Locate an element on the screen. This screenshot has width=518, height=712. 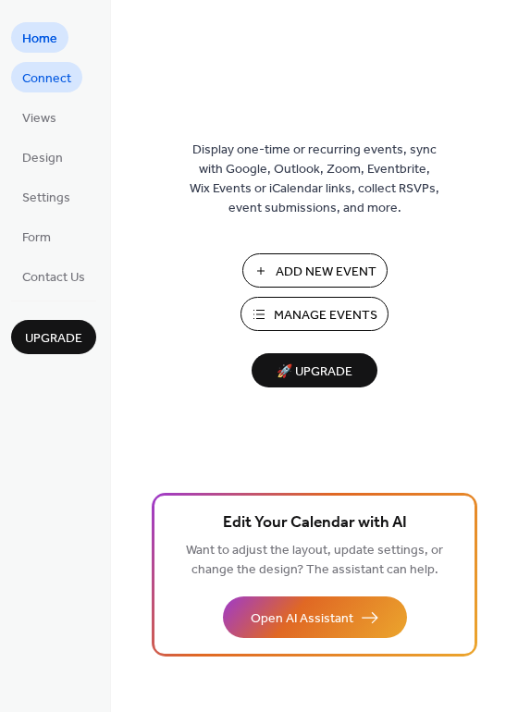
a: Contact Us is located at coordinates (54, 275).